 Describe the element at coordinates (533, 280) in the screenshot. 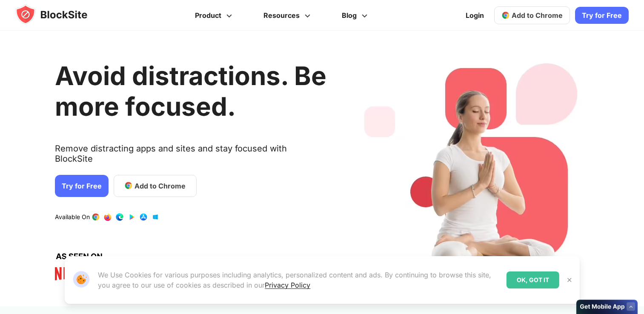

I see `div: OK, GOT IT` at that location.